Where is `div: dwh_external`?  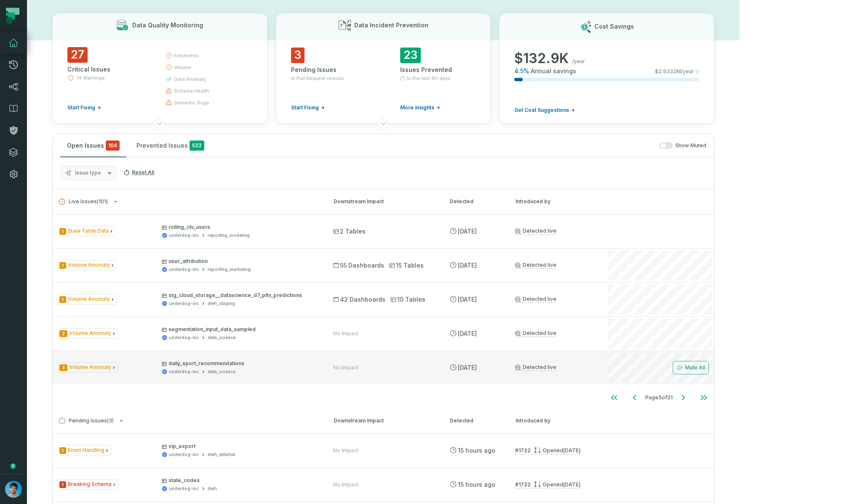 div: dwh_external is located at coordinates (221, 454).